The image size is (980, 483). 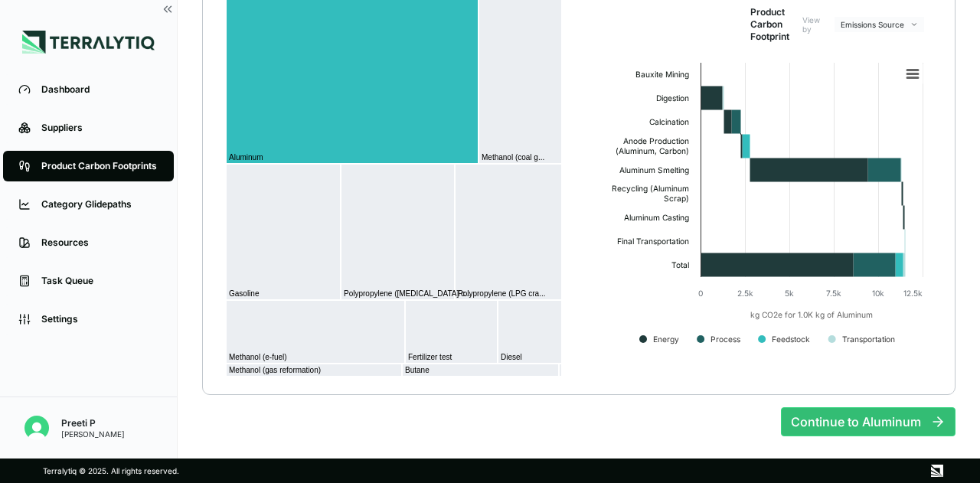 I want to click on text: Anode Production (Aluminum, Carbon), so click(x=652, y=145).